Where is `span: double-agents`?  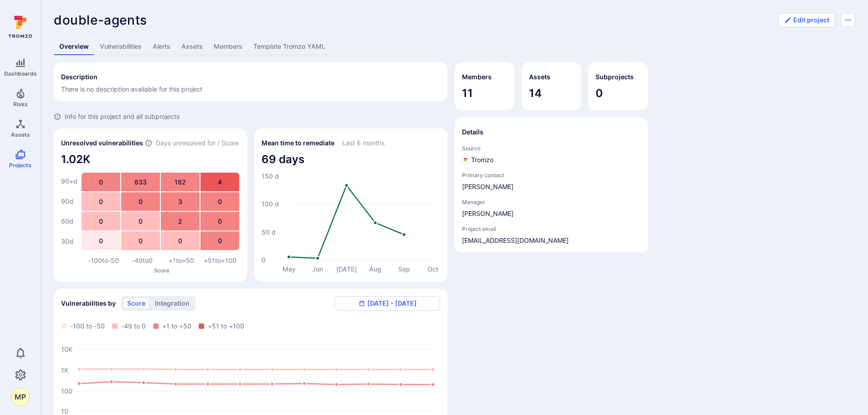 span: double-agents is located at coordinates (100, 20).